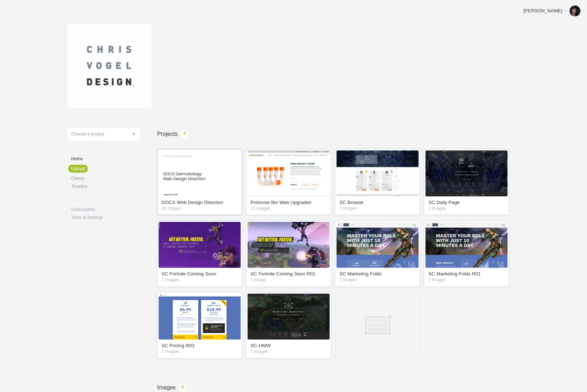 This screenshot has width=587, height=392. What do you see at coordinates (377, 275) in the screenshot?
I see `a: SC Marketing Folds` at bounding box center [377, 275].